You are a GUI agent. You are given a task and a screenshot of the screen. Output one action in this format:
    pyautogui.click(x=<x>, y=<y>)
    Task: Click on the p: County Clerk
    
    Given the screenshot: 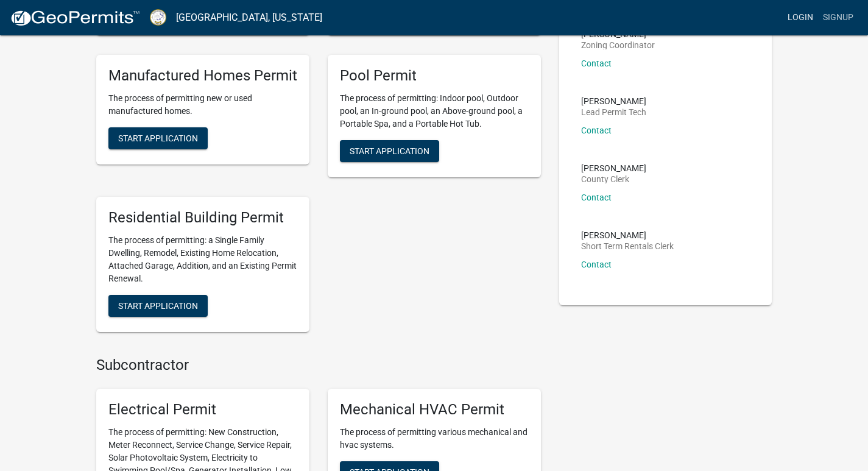 What is the action you would take?
    pyautogui.click(x=614, y=179)
    